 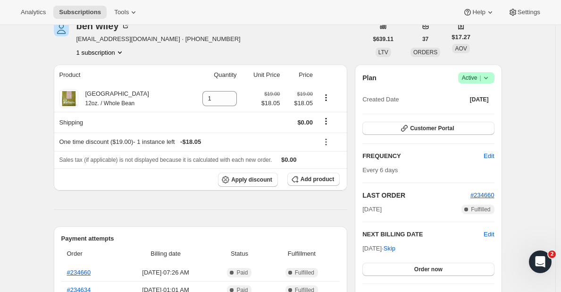 What do you see at coordinates (461, 49) in the screenshot?
I see `span: AOV` at bounding box center [461, 49].